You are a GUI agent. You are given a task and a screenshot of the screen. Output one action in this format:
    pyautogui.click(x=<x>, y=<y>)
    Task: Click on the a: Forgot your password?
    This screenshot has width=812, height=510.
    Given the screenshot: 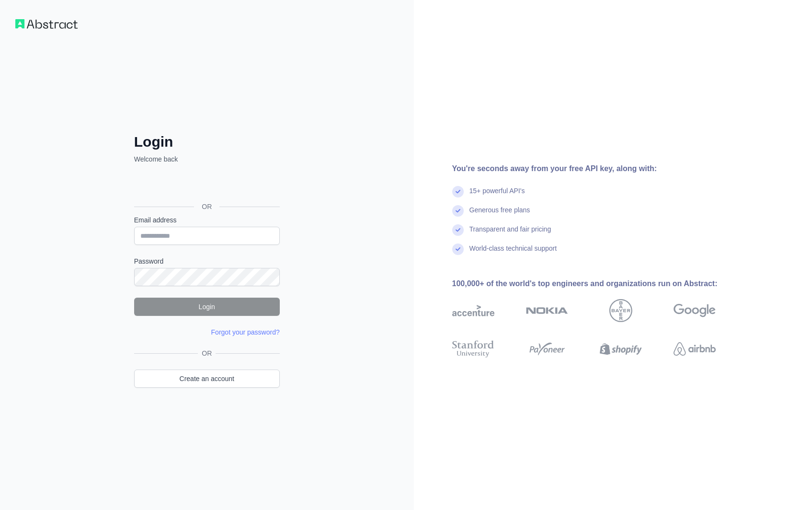 What is the action you would take?
    pyautogui.click(x=245, y=332)
    